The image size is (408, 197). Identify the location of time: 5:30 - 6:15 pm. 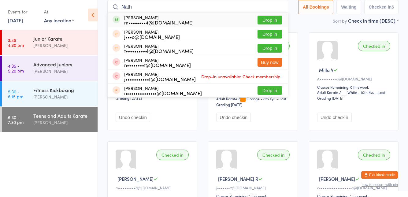
(16, 94).